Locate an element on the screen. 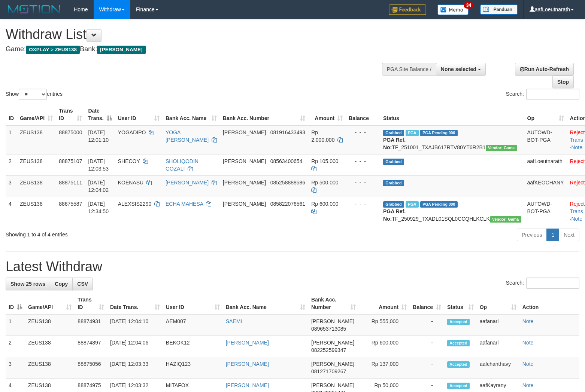 The height and width of the screenshot is (392, 585). th: Op: activate to sort column ascending is located at coordinates (545, 115).